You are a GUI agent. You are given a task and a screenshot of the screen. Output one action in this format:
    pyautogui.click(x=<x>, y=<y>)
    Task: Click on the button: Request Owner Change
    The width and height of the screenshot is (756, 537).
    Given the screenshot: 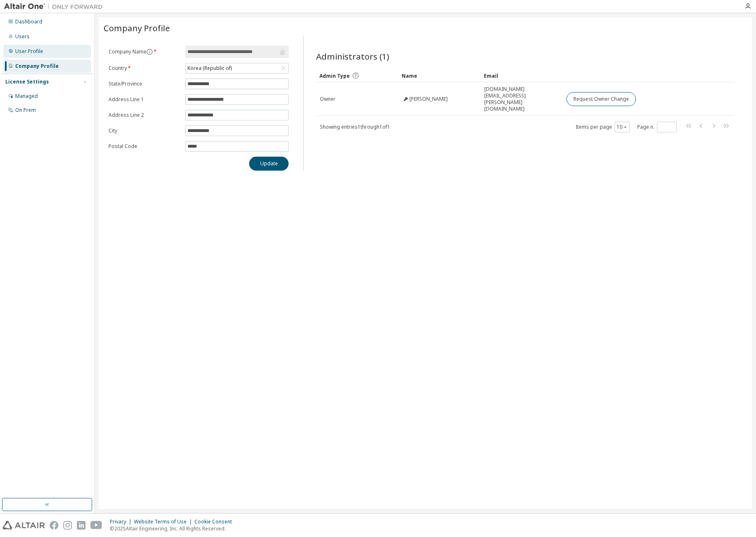 What is the action you would take?
    pyautogui.click(x=601, y=99)
    